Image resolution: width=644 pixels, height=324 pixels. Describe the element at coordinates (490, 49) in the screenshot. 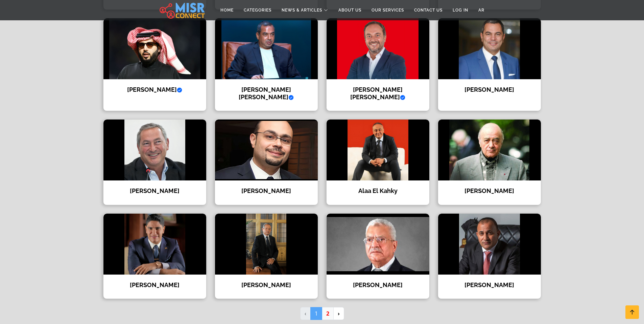

I see `img: Tamer Wagih Salem` at that location.